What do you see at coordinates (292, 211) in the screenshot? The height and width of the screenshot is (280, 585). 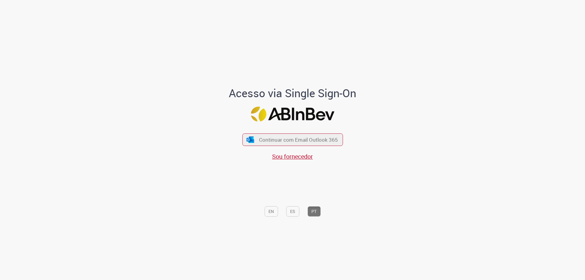 I see `button: ES` at bounding box center [292, 211].